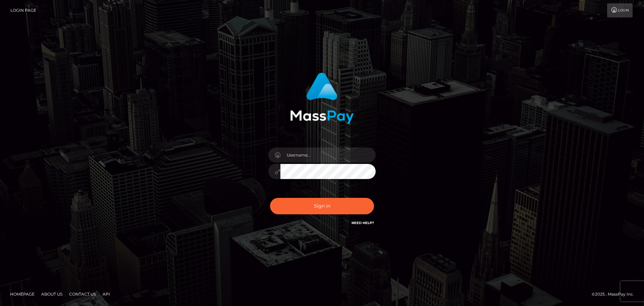 Image resolution: width=644 pixels, height=306 pixels. I want to click on a: Contact Us, so click(82, 294).